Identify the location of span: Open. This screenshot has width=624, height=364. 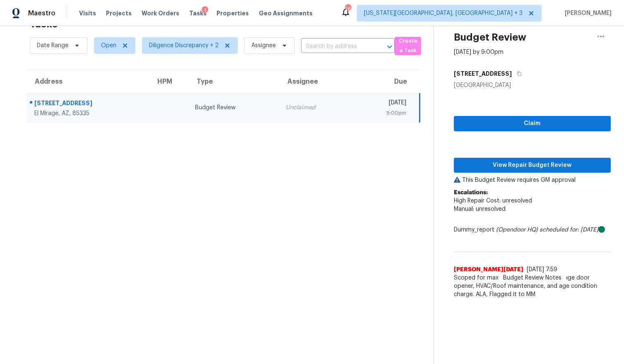
(108, 46).